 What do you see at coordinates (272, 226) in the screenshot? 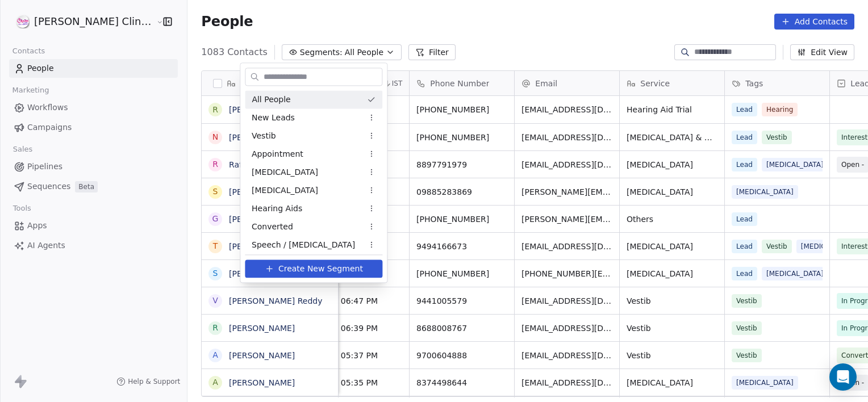
I see `span: Converted` at bounding box center [272, 226].